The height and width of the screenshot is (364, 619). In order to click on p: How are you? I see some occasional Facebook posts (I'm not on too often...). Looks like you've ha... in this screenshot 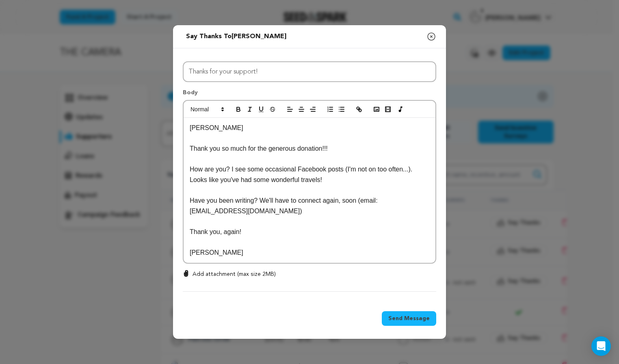, I will do `click(310, 174)`.